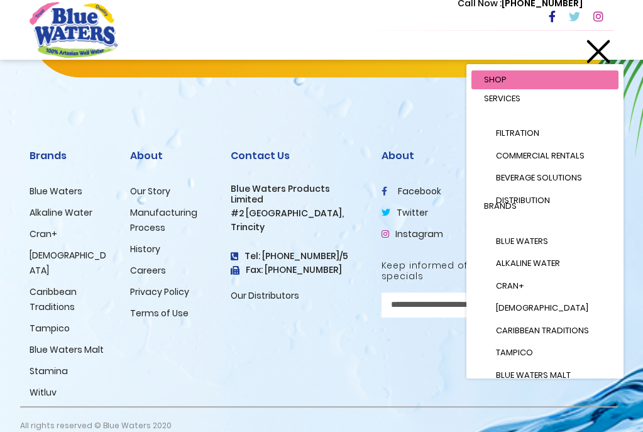 This screenshot has width=643, height=432. What do you see at coordinates (411, 191) in the screenshot?
I see `a: facebook` at bounding box center [411, 191].